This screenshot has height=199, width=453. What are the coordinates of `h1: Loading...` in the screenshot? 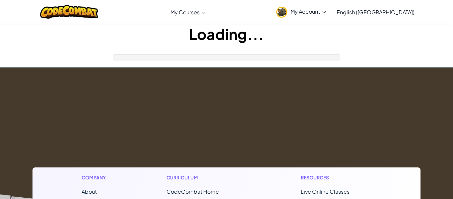 It's located at (226, 34).